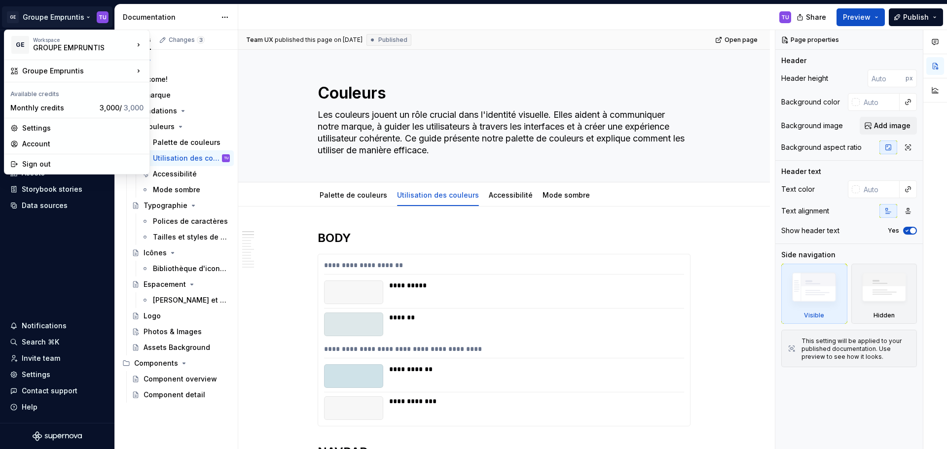 The height and width of the screenshot is (449, 947). Describe the element at coordinates (20, 45) in the screenshot. I see `div: GE` at that location.